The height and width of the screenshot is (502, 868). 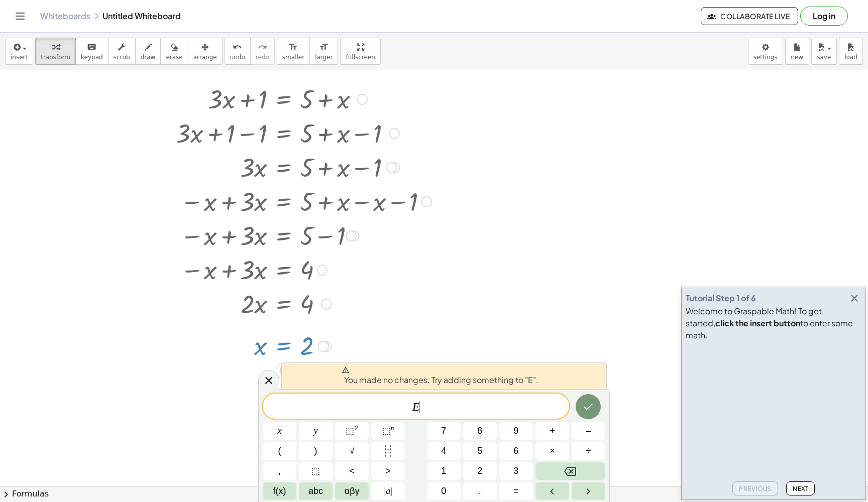 I want to click on button: Absolute value, so click(x=387, y=491).